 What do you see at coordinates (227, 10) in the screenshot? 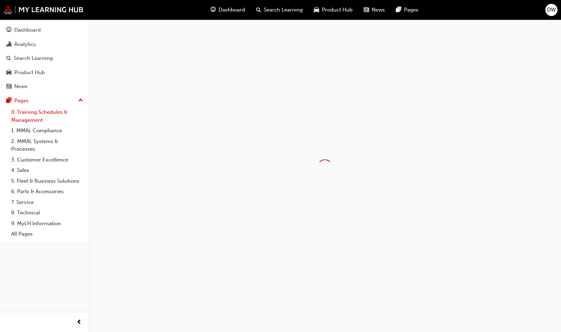
I see `a: guage-iconDashboard` at bounding box center [227, 10].